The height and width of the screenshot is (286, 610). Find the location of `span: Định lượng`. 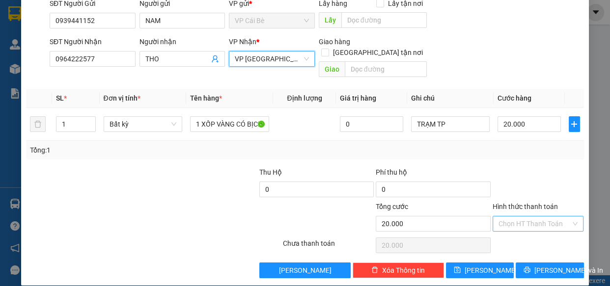

span: Định lượng is located at coordinates (304, 98).